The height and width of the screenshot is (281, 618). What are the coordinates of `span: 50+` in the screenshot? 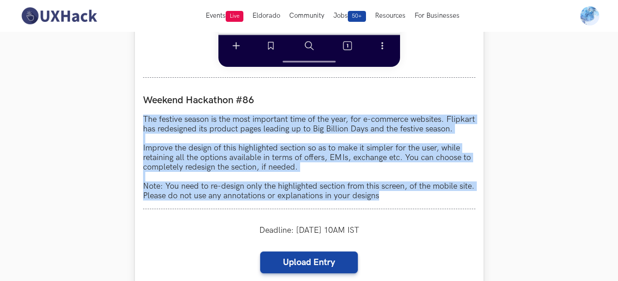 It's located at (357, 16).